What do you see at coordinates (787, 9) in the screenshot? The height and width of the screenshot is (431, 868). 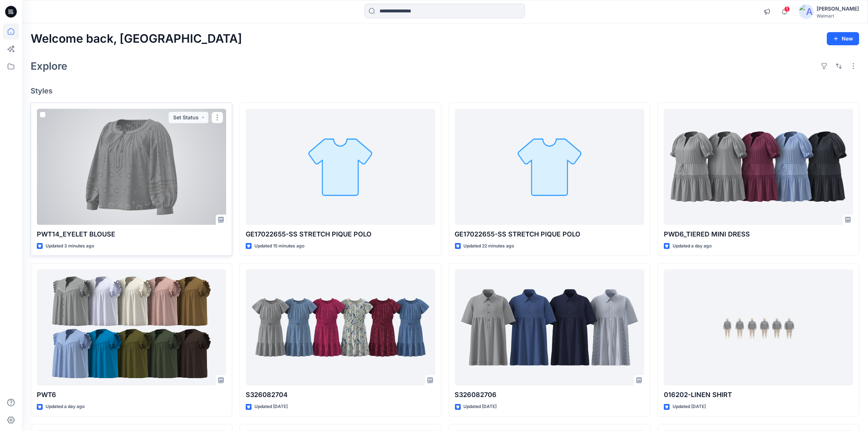 I see `span: 1` at bounding box center [787, 9].